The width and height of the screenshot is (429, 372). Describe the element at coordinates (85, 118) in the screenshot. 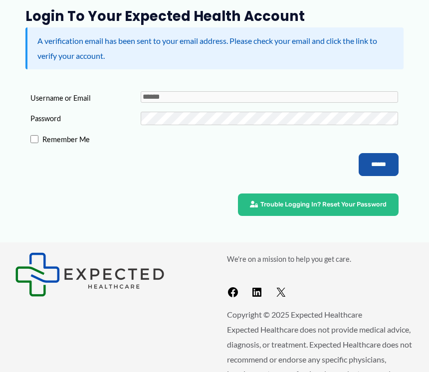

I see `label: Password` at that location.